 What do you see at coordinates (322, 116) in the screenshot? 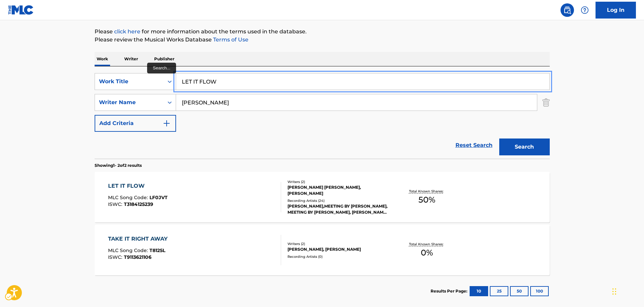
I see `form: Search Form` at bounding box center [322, 116].